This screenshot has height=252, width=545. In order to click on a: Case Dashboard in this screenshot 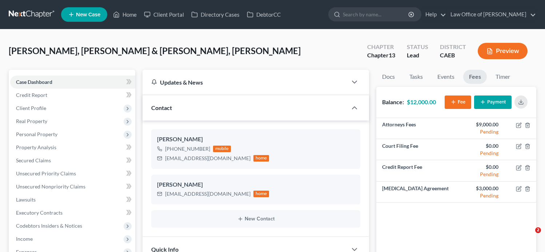, I will do `click(73, 82)`.